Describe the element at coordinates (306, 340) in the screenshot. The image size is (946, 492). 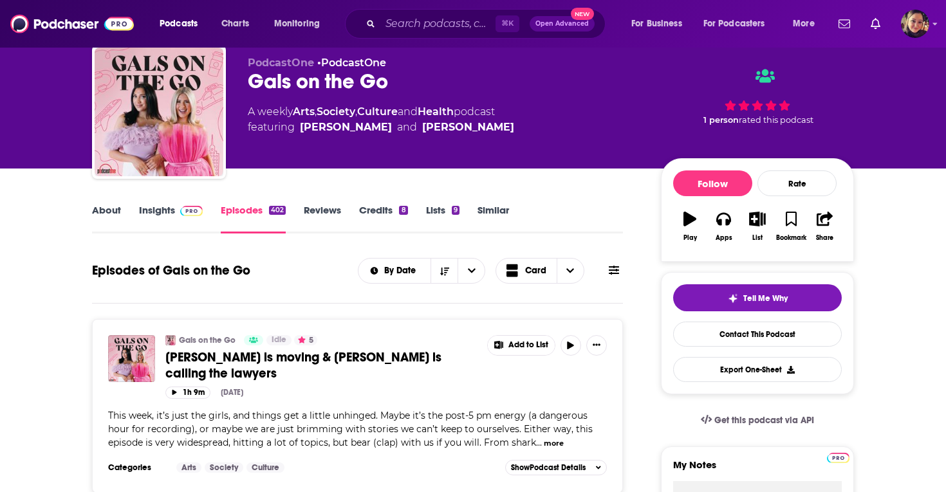
I see `button: 5` at that location.